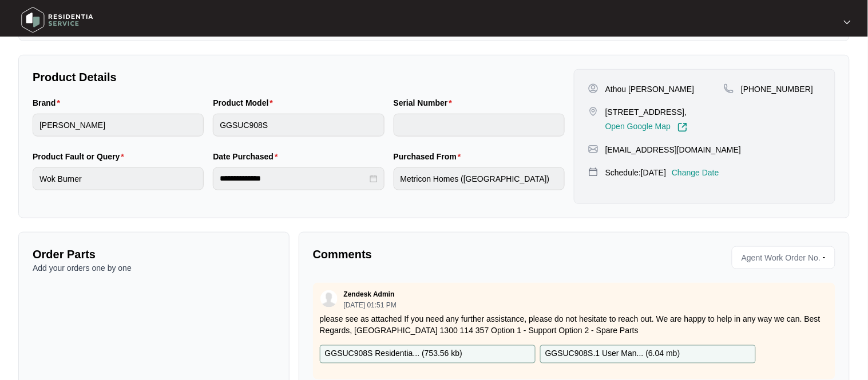  Describe the element at coordinates (299, 77) in the screenshot. I see `p: Product Details` at that location.